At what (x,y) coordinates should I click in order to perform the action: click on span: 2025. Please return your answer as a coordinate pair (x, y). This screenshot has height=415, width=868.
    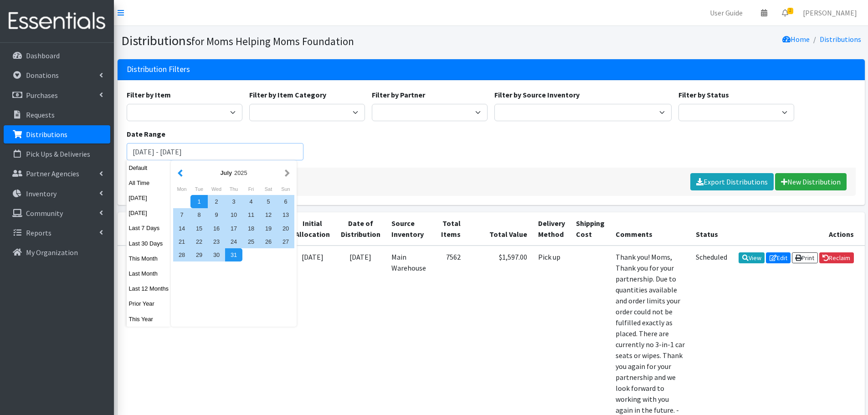
    Looking at the image, I should click on (240, 172).